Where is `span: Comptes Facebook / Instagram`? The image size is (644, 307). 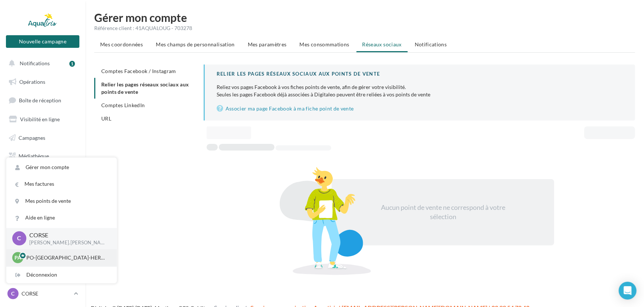 span: Comptes Facebook / Instagram is located at coordinates (139, 71).